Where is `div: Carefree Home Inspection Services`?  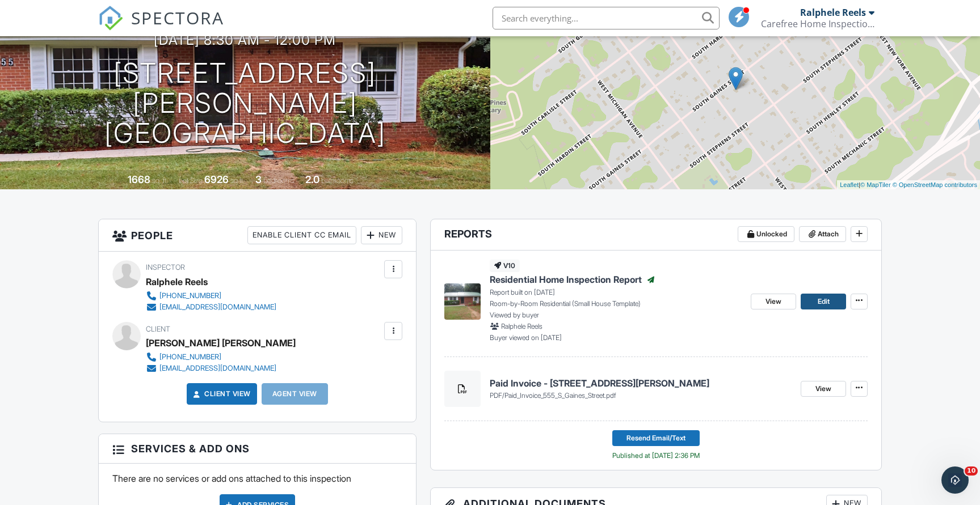 div: Carefree Home Inspection Services is located at coordinates (817, 24).